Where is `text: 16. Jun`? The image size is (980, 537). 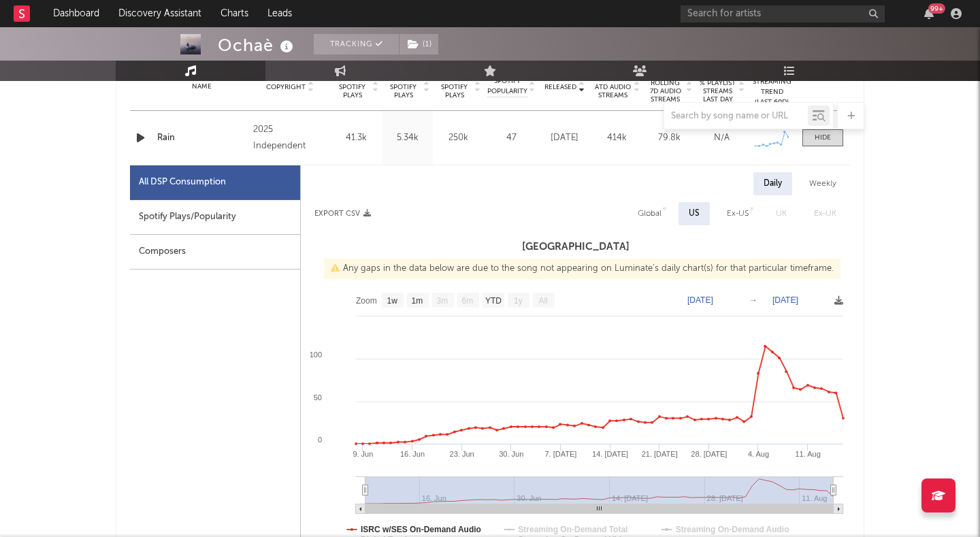
text: 16. Jun is located at coordinates (412, 454).